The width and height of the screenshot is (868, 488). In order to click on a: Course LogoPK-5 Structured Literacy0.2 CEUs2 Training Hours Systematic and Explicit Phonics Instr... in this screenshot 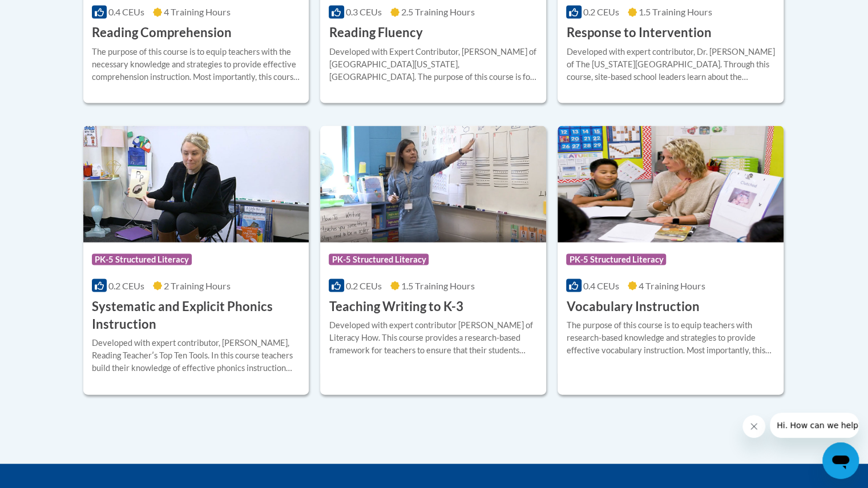, I will do `click(196, 260)`.